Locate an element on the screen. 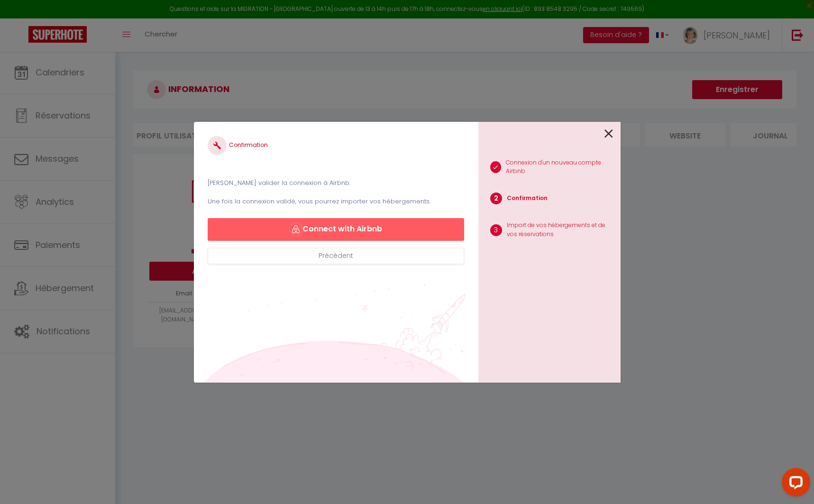 The height and width of the screenshot is (504, 814). button: Précédent is located at coordinates (335, 256).